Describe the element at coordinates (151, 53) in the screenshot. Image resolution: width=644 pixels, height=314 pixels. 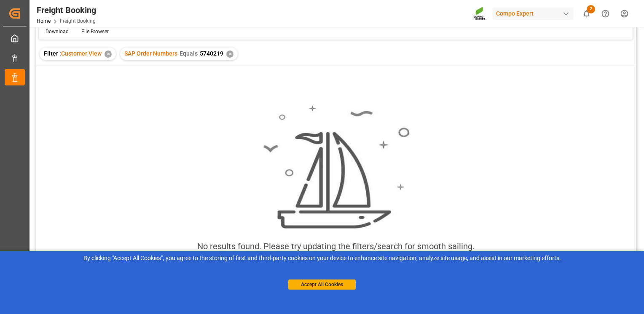
I see `span: SAP Order Numbers` at that location.